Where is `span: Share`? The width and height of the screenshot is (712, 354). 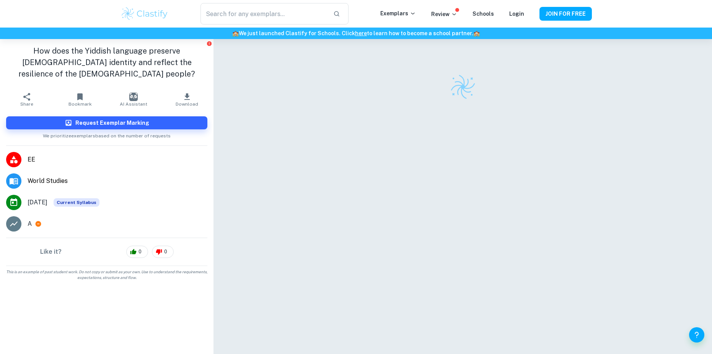
span: Share is located at coordinates (27, 104).